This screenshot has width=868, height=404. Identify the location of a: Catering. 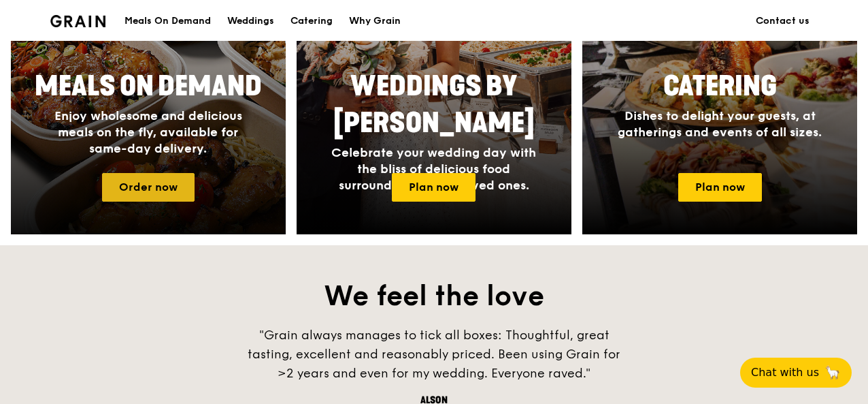
(312, 21).